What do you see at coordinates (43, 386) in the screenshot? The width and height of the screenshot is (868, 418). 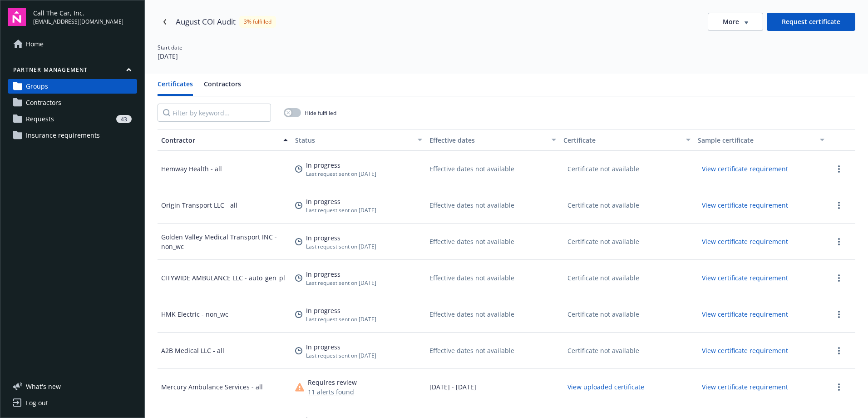 I see `span: What ' s new` at bounding box center [43, 386].